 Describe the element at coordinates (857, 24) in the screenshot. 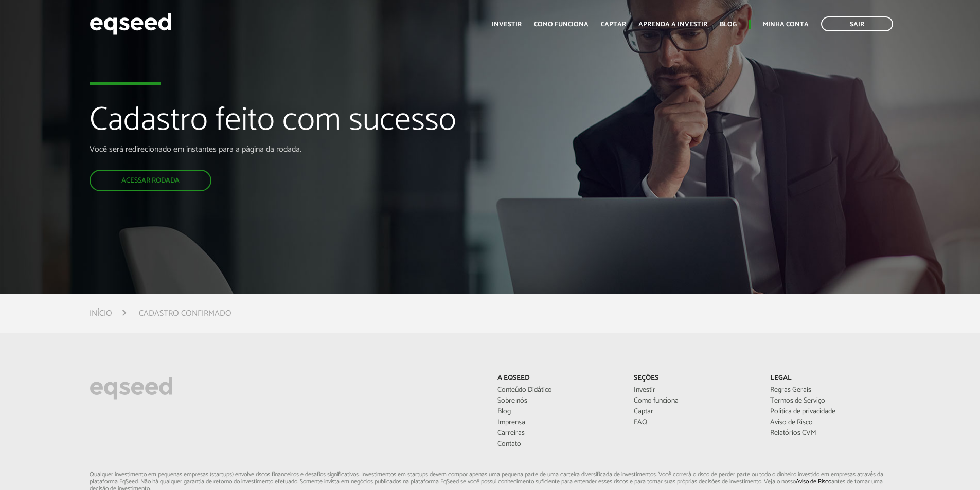

I see `a: Sair` at that location.